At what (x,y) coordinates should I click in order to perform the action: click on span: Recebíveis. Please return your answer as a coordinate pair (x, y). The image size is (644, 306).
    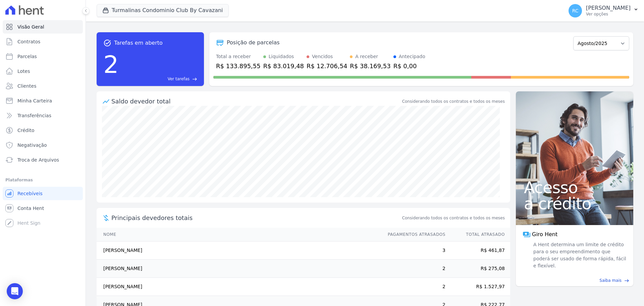
    Looking at the image, I should click on (30, 194).